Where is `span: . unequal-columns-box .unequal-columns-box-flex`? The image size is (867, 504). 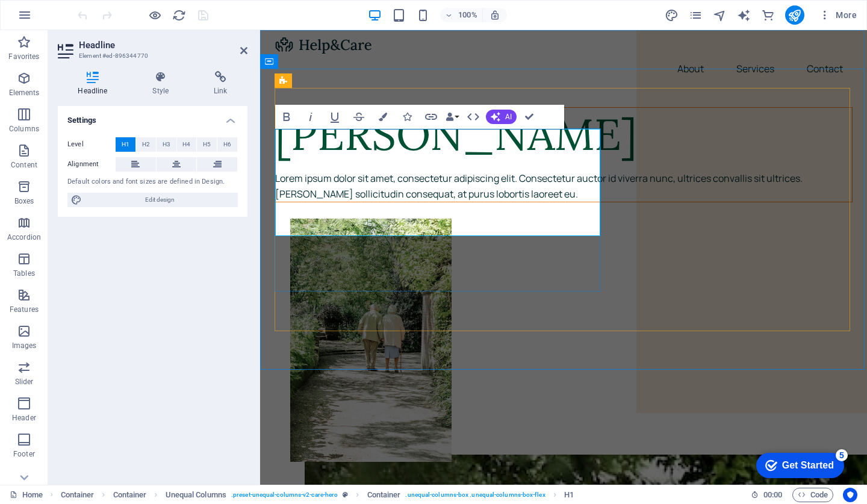
span: . unequal-columns-box .unequal-columns-box-flex is located at coordinates (475, 494).